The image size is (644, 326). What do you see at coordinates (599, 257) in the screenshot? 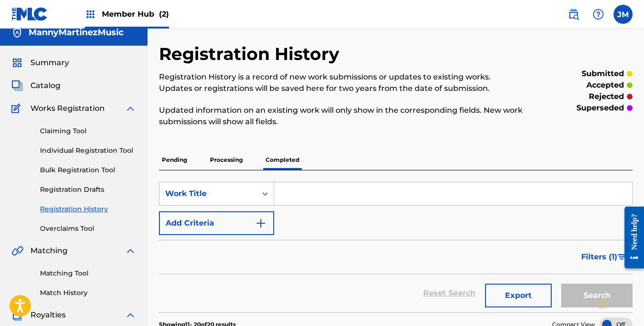
I see `span: Filters ( 1 )` at bounding box center [599, 257].